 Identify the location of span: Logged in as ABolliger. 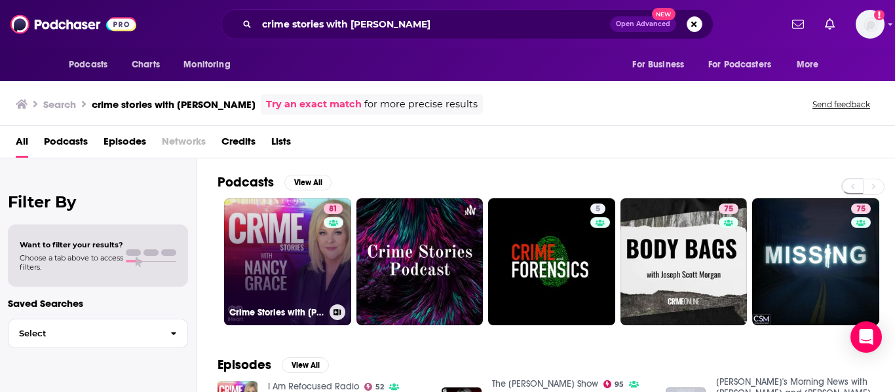
(870, 24).